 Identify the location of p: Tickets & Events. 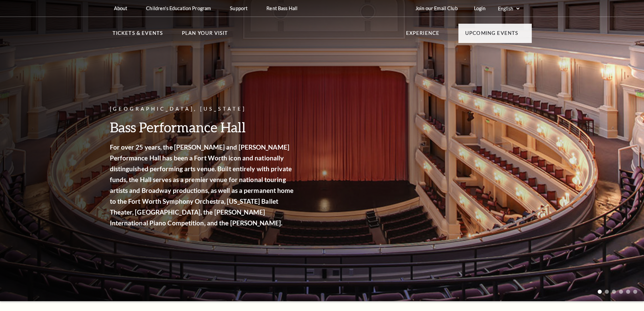
(138, 35).